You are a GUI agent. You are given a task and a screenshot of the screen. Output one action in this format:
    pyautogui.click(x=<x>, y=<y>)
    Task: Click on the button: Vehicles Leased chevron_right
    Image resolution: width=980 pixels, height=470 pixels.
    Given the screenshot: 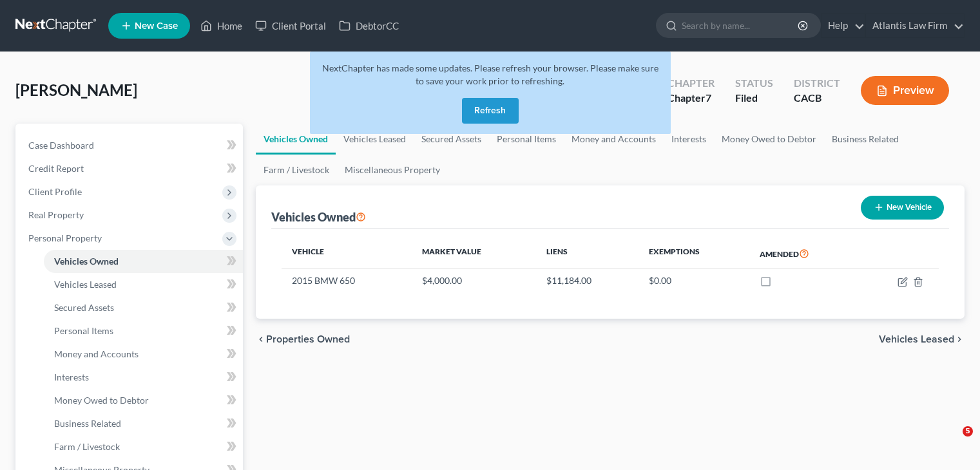 What is the action you would take?
    pyautogui.click(x=921, y=339)
    